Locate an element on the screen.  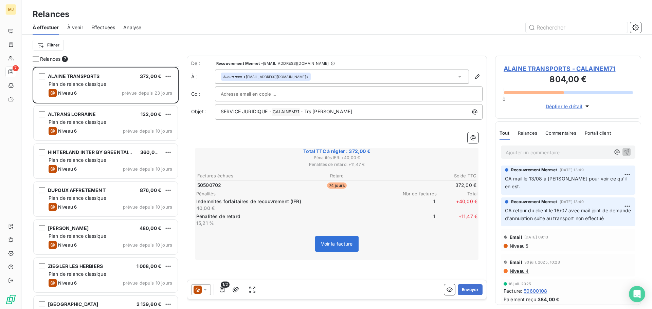
span: Déplier le détail is located at coordinates (564, 106).